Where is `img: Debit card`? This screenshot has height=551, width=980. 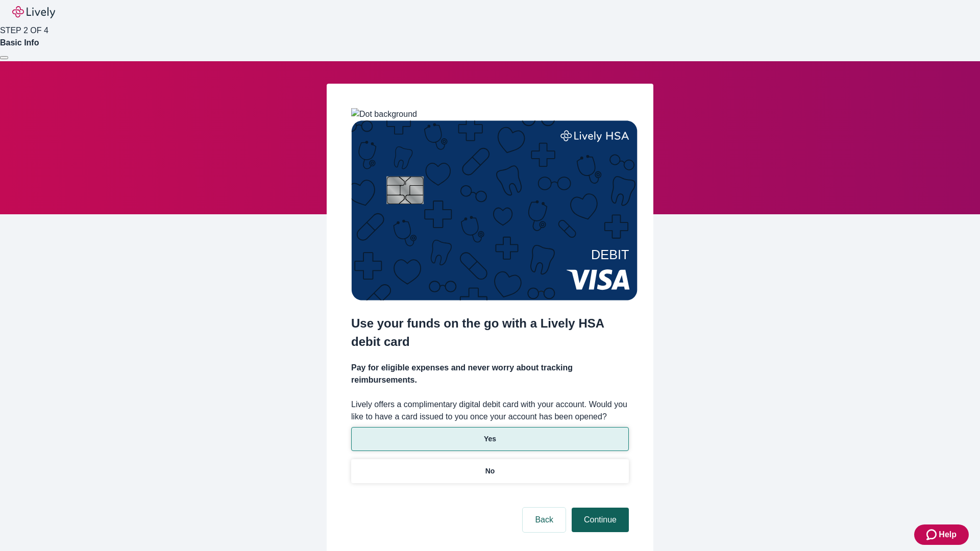
img: Debit card is located at coordinates (494, 210).